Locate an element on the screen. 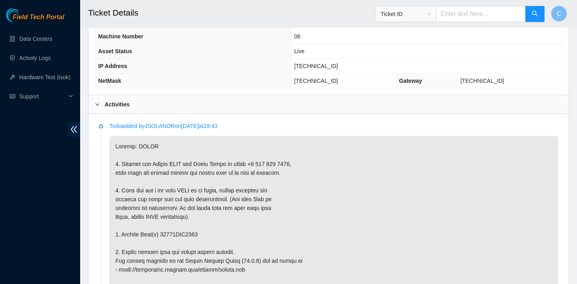 This screenshot has height=284, width=577. a: Data Centers is located at coordinates (36, 39).